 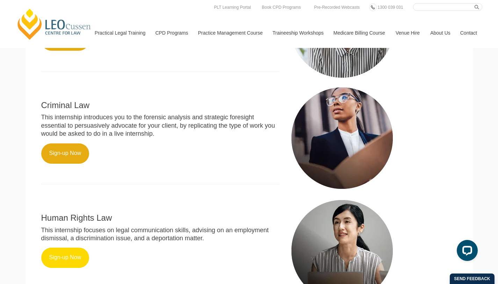 I want to click on a: Venue Hire, so click(x=408, y=33).